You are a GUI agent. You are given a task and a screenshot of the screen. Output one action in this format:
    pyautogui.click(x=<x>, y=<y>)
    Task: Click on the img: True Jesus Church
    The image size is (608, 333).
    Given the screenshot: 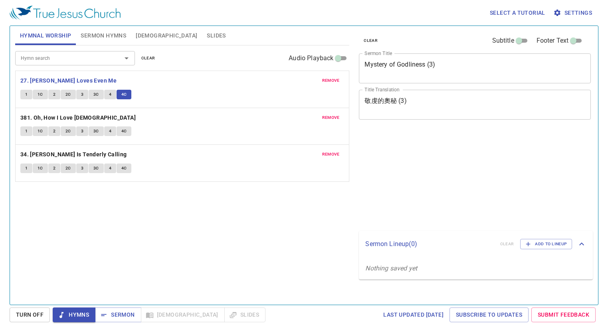 What is the action you would take?
    pyautogui.click(x=65, y=13)
    